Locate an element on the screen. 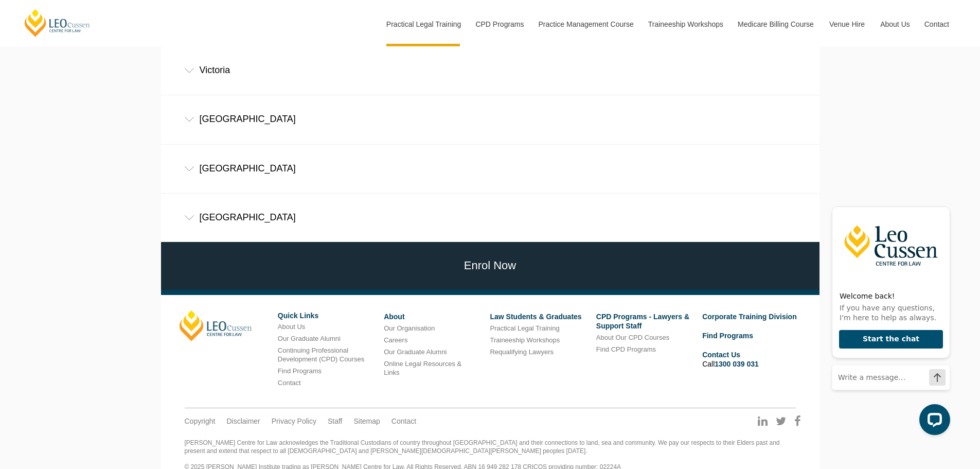 This screenshot has width=980, height=469. p: If you have any questions, I'm here to help as always. is located at coordinates (68, 126).